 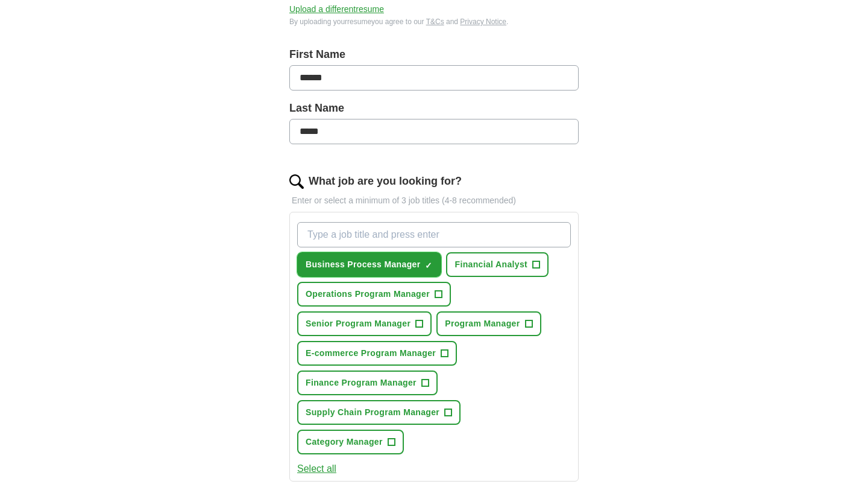 I want to click on button: Senior Program Manager, so click(x=364, y=324).